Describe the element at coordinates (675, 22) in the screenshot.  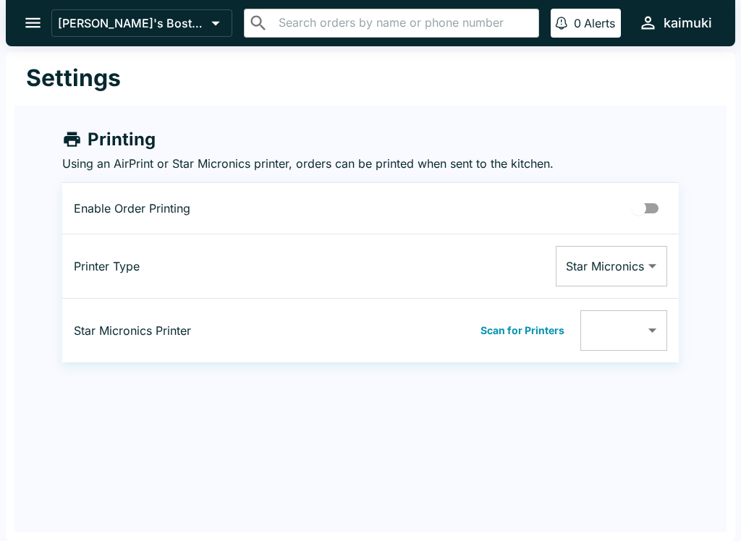
I see `button: kaimuki` at that location.